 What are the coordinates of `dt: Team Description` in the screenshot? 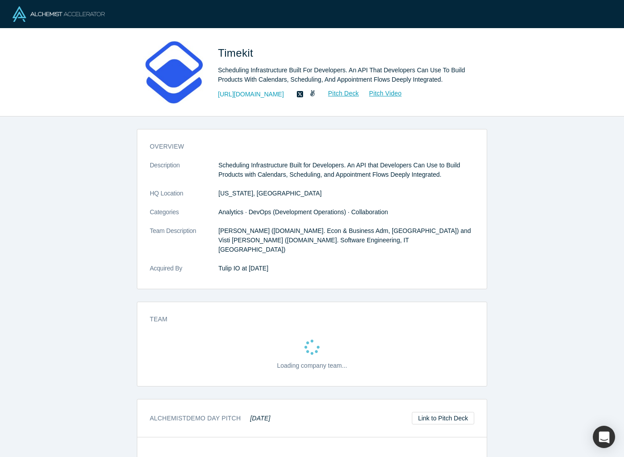 It's located at (184, 245).